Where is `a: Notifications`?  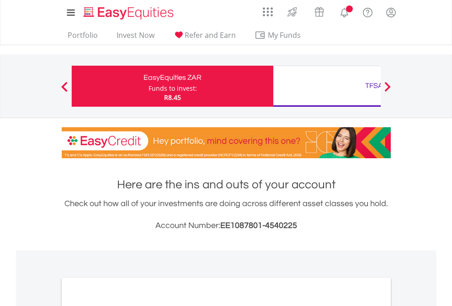
a: Notifications is located at coordinates (344, 11).